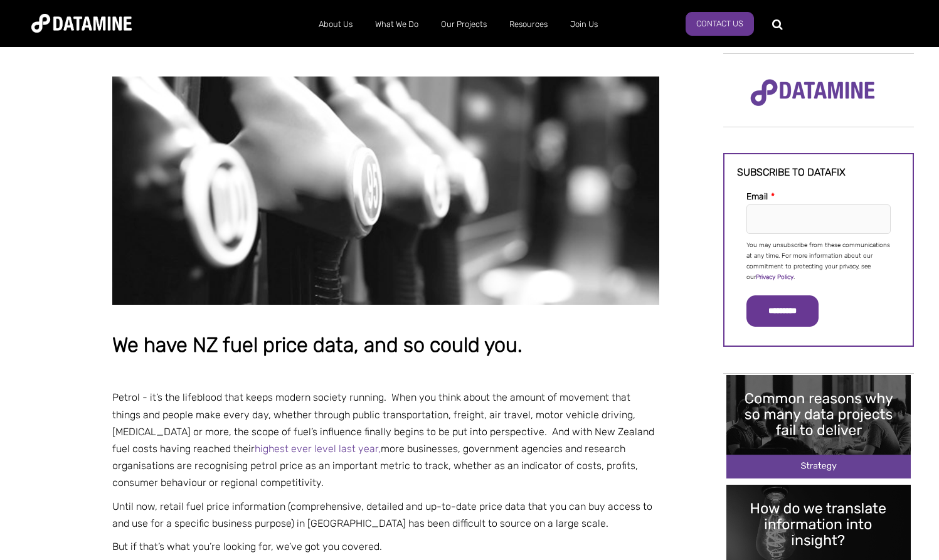 This screenshot has height=560, width=939. What do you see at coordinates (396, 24) in the screenshot?
I see `a: What We Do` at bounding box center [396, 24].